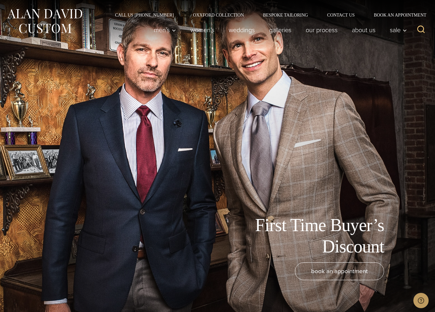  Describe the element at coordinates (242, 30) in the screenshot. I see `a: weddings` at that location.